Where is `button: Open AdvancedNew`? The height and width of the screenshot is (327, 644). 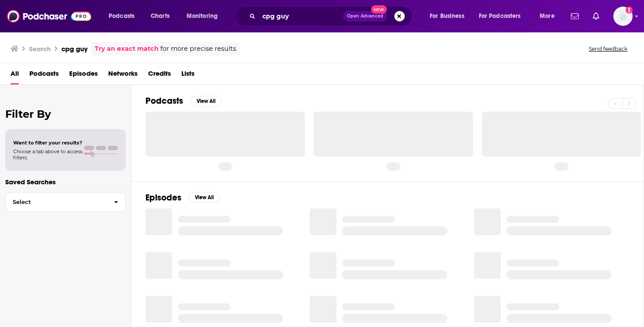
button: Open AdvancedNew is located at coordinates (365, 16).